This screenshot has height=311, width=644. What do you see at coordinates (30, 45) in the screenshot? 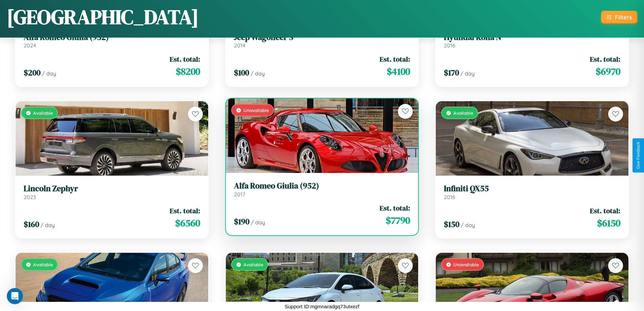
I see `span: 2024` at bounding box center [30, 45].